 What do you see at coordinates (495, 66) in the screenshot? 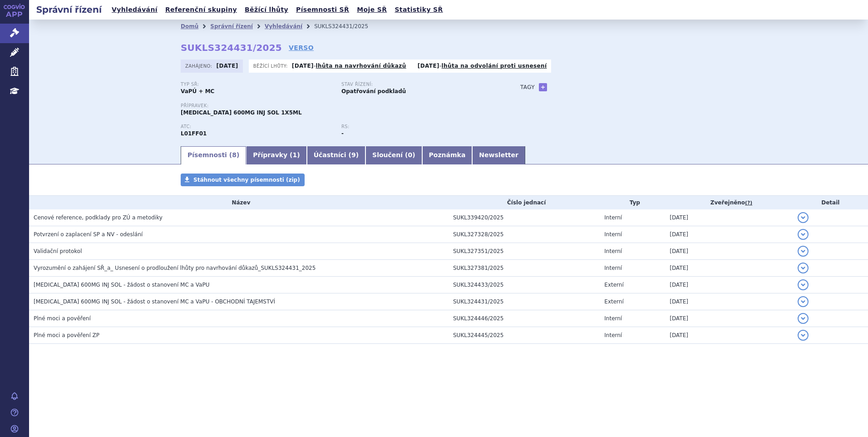
I see `a: lhůta na odvolání proti usnesení` at bounding box center [495, 66].